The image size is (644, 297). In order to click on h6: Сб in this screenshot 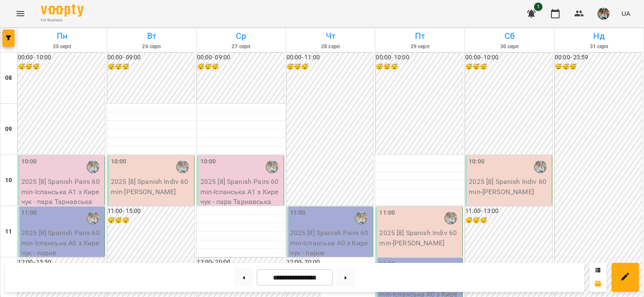, I will do `click(510, 36)`.